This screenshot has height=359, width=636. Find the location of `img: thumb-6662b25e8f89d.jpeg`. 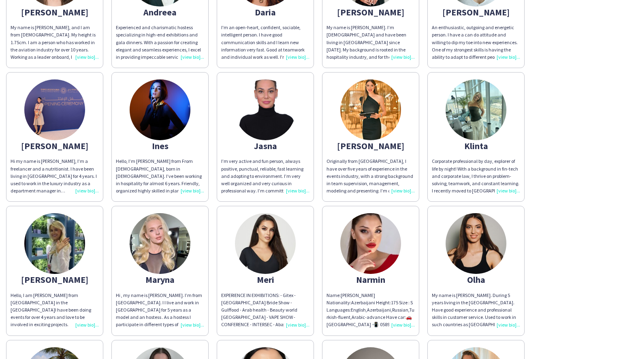

img: thumb-6662b25e8f89d.jpeg is located at coordinates (371, 110).